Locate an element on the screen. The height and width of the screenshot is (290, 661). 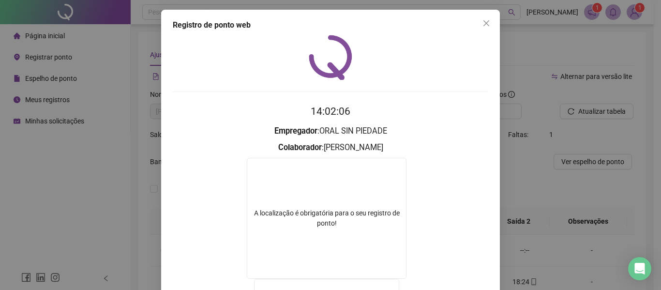
span: close is located at coordinates (487, 23).